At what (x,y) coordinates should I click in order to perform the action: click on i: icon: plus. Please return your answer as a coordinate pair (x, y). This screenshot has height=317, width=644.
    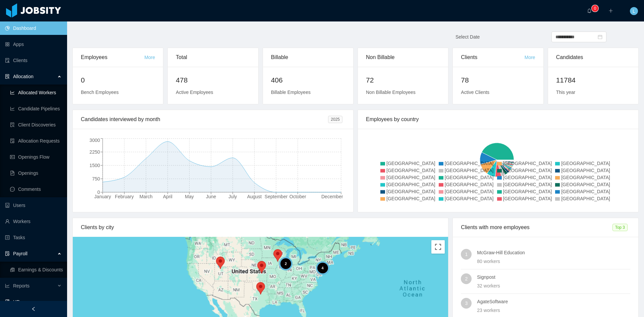
    Looking at the image, I should click on (611, 11).